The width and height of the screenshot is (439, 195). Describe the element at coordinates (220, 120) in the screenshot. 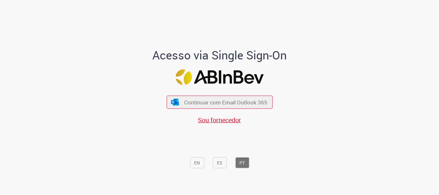

I see `span: Sou fornecedor` at that location.